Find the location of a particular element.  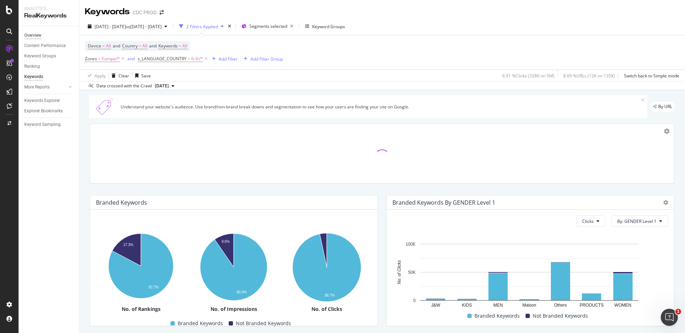

a: Keywords is located at coordinates (49, 77).